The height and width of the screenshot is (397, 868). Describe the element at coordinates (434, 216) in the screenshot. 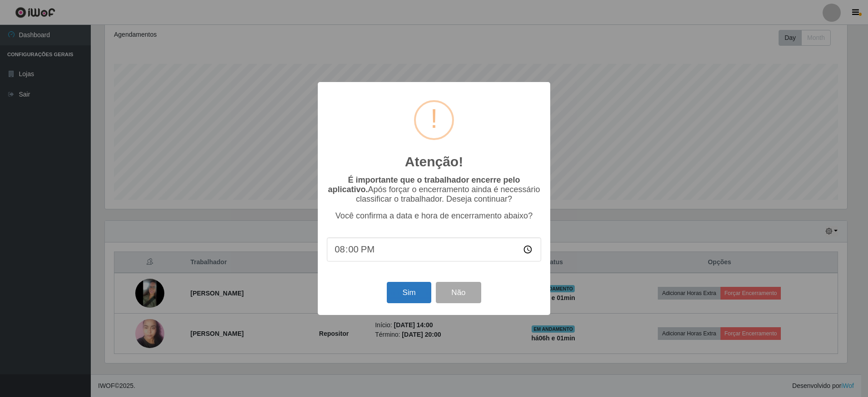

I see `p: Você confirma a data e hora de encerramento abaixo?` at that location.